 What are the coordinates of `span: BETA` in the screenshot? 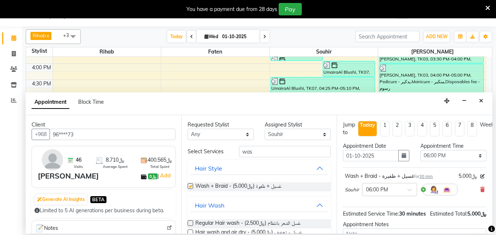 It's located at (98, 200).